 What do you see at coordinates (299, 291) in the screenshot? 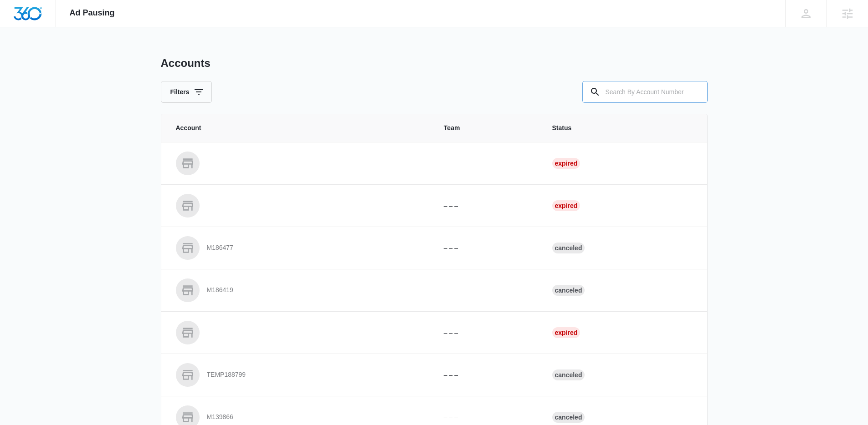
I see `a: M186419` at bounding box center [299, 291].